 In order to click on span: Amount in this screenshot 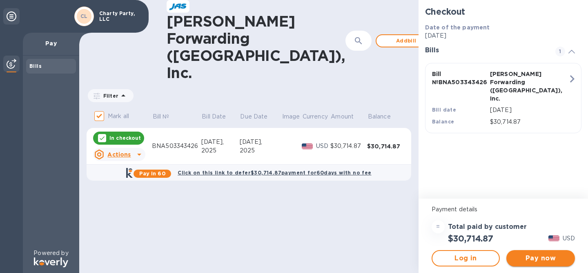, I will do `click(348, 116)`.